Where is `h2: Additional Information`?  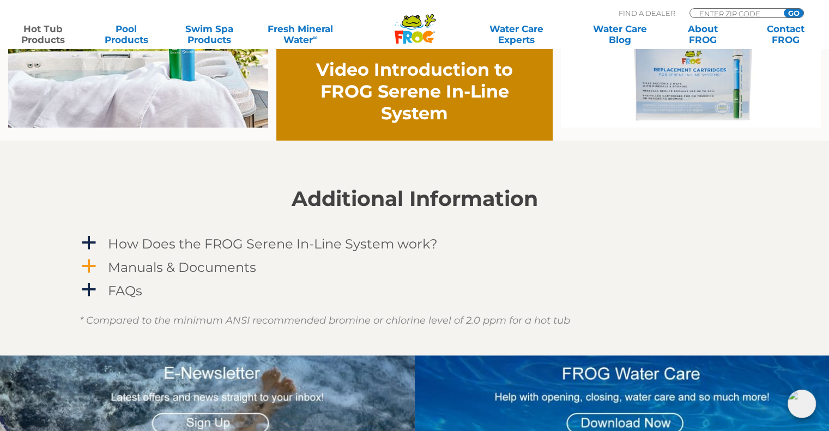 h2: Additional Information is located at coordinates (415, 199).